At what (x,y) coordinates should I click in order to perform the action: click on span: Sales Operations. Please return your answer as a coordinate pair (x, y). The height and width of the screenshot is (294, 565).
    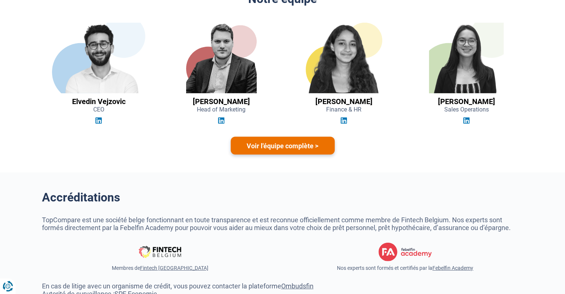
    Looking at the image, I should click on (467, 109).